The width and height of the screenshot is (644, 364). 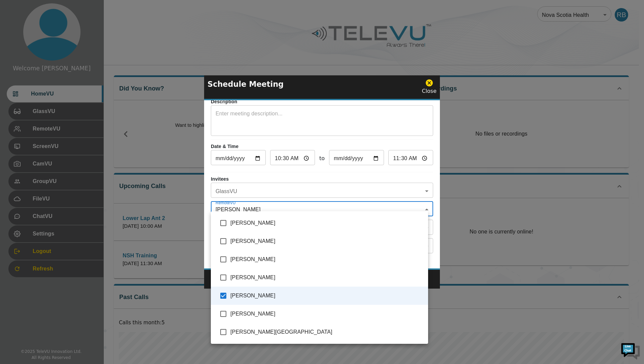 What do you see at coordinates (631, 351) in the screenshot?
I see `img: Chat Widget` at bounding box center [631, 351].